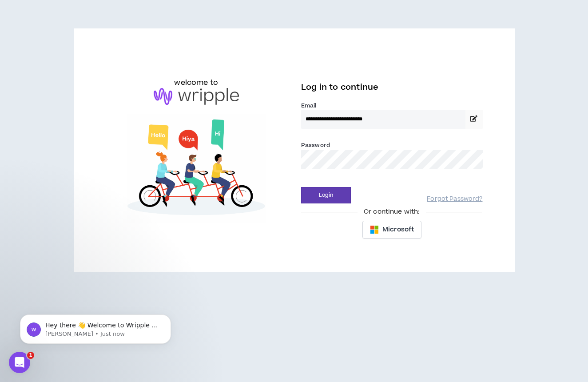 This screenshot has width=588, height=382. Describe the element at coordinates (454, 199) in the screenshot. I see `a: Forgot Password?` at that location.